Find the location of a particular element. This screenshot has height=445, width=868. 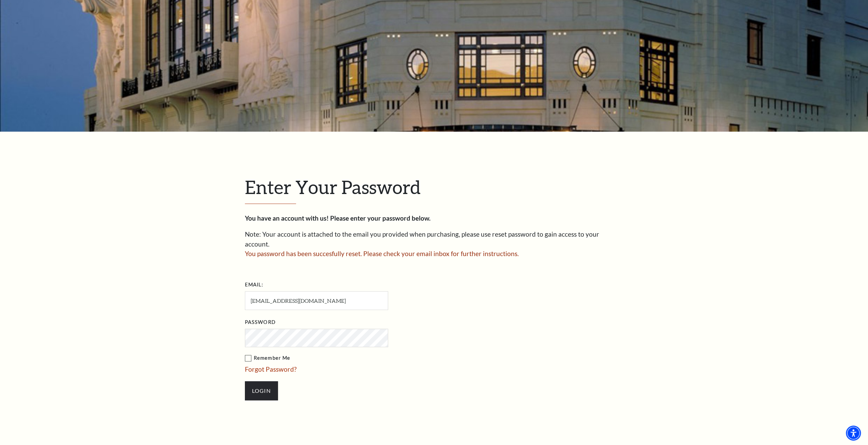

input: Required is located at coordinates (317, 300).